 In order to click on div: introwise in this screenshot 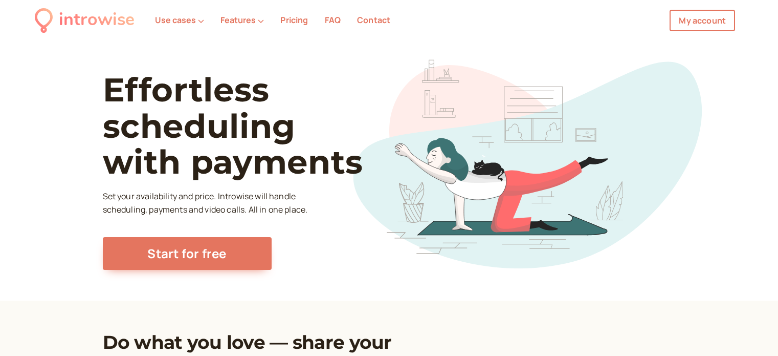, I will do `click(97, 20)`.